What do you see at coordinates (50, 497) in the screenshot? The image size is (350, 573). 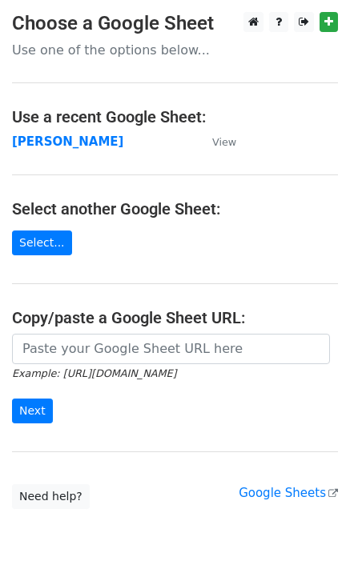 I see `a: Need help?` at bounding box center [50, 497].